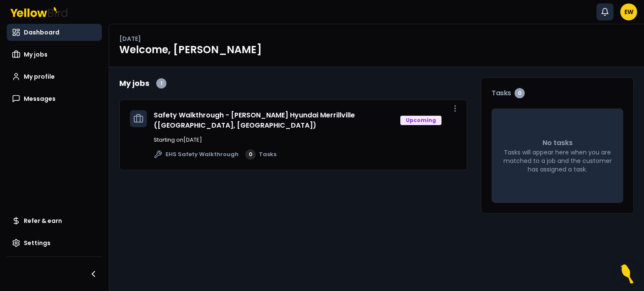 The width and height of the screenshot is (644, 291). Describe the element at coordinates (134, 84) in the screenshot. I see `h2: My jobs` at that location.